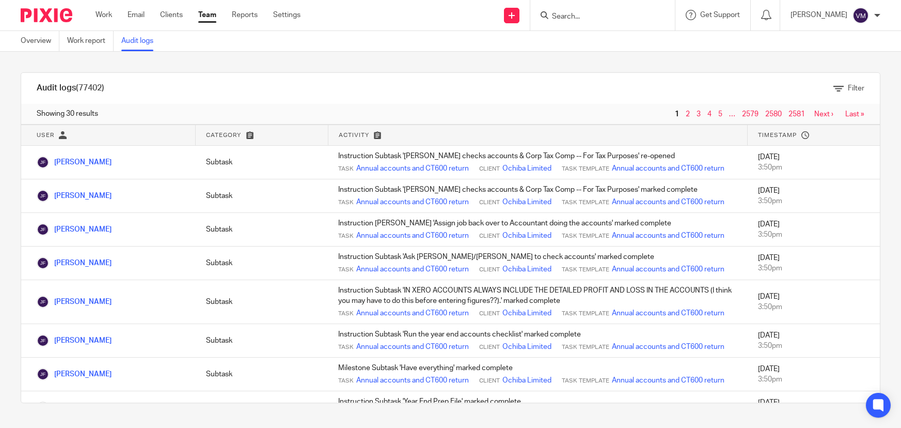 The image size is (901, 428). I want to click on span: 1, so click(677, 114).